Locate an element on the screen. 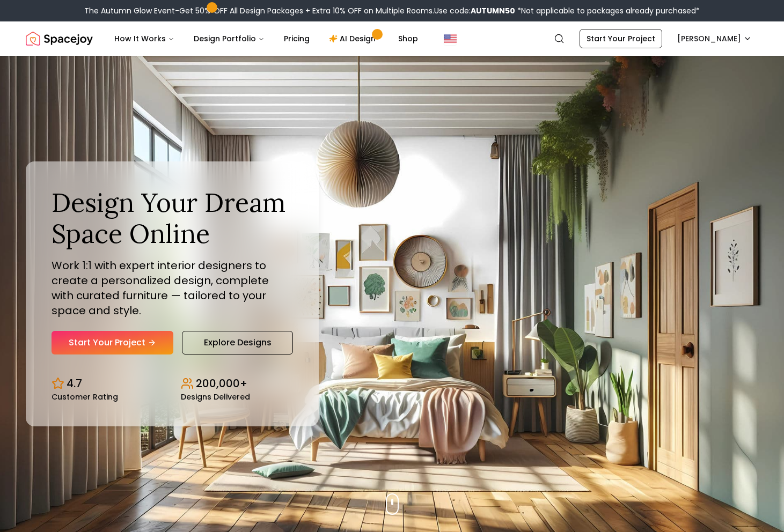 The image size is (784, 532). a: AI Design is located at coordinates (354, 39).